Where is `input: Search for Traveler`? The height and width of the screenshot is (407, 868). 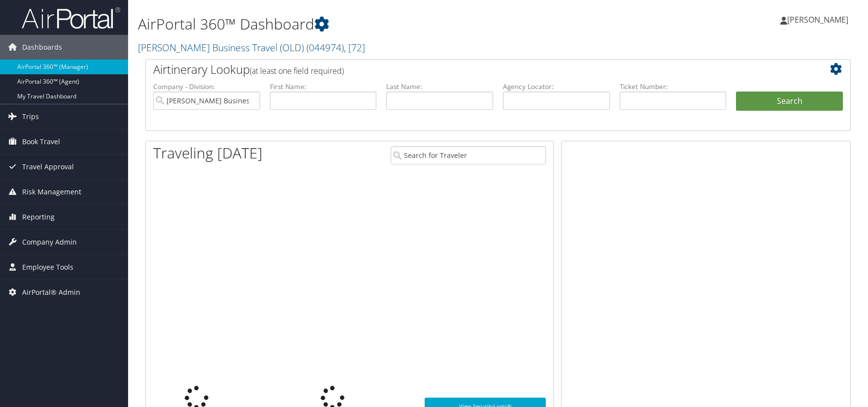 input: Search for Traveler is located at coordinates (468, 155).